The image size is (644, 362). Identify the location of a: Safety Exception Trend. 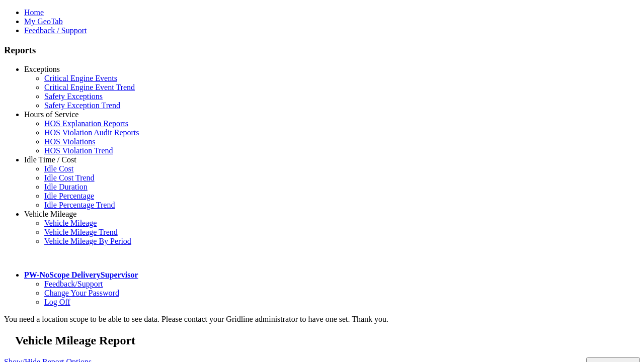
(82, 105).